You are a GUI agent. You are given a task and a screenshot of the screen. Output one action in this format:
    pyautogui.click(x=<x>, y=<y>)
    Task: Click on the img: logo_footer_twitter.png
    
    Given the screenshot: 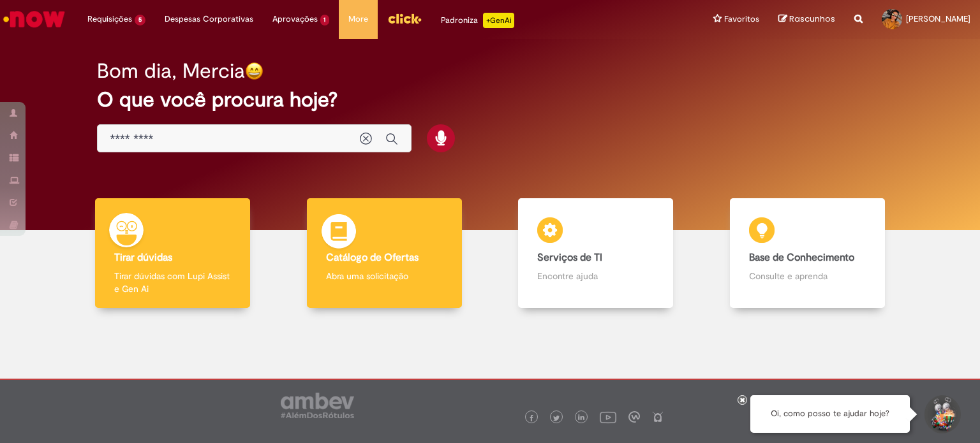 What is the action you would take?
    pyautogui.click(x=557, y=418)
    